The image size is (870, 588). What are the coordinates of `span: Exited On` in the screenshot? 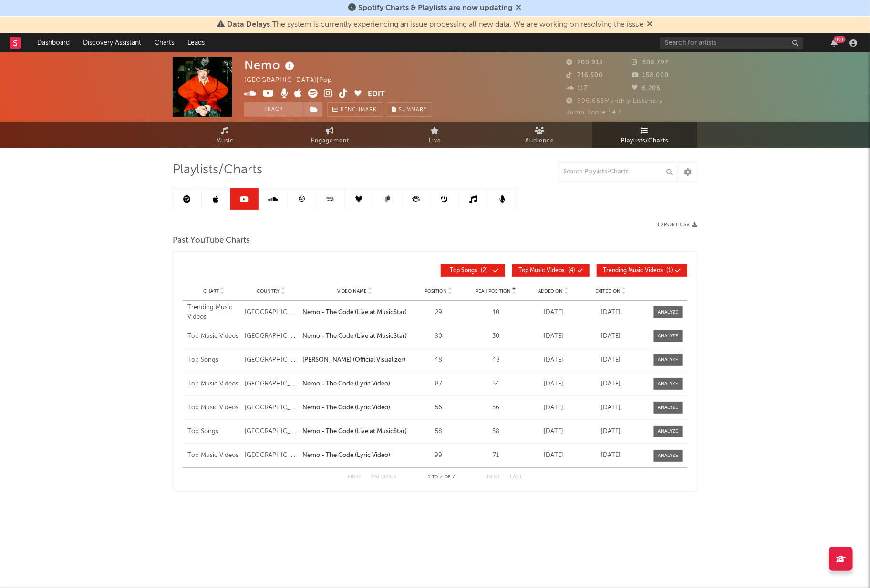 It's located at (607, 291).